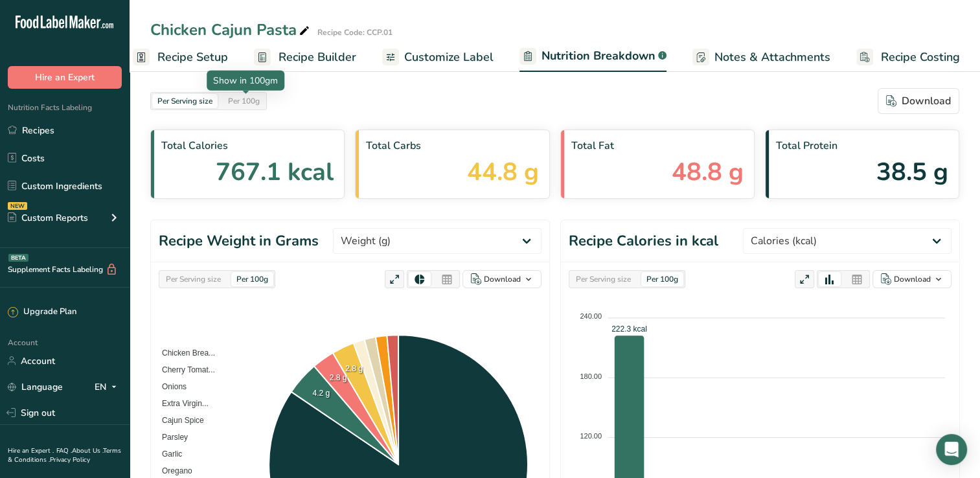 The height and width of the screenshot is (478, 980). Describe the element at coordinates (108, 387) in the screenshot. I see `div: EN` at that location.